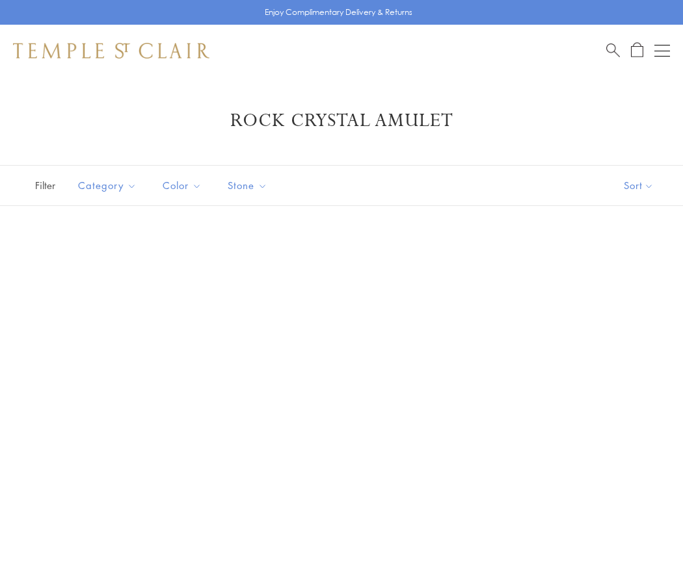 The height and width of the screenshot is (577, 683). What do you see at coordinates (637, 50) in the screenshot?
I see `a: Open Shopping Bag` at bounding box center [637, 50].